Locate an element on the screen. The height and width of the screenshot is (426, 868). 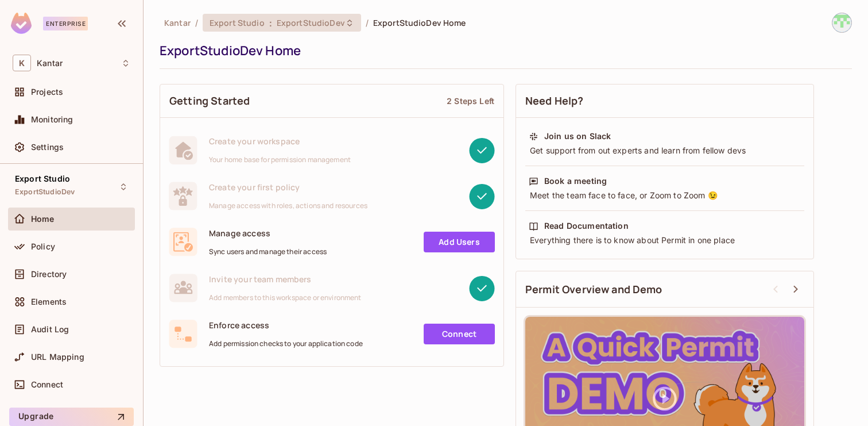
span: Permit Overview and Demo is located at coordinates (594, 289).